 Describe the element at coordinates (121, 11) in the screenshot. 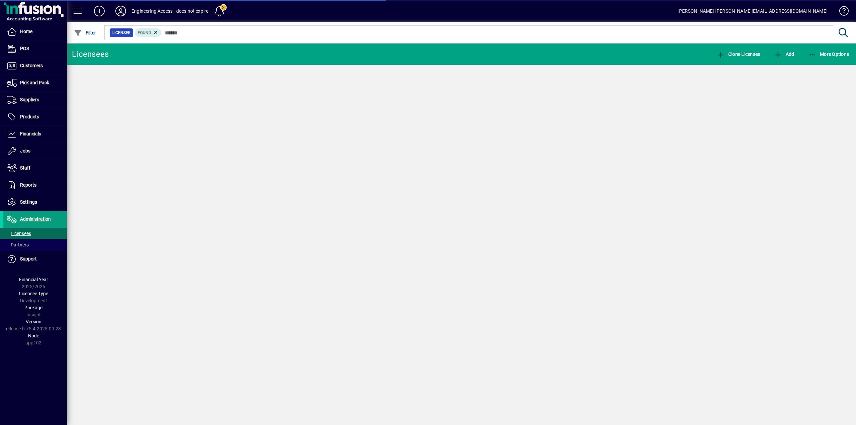

I see `button: Profile` at that location.